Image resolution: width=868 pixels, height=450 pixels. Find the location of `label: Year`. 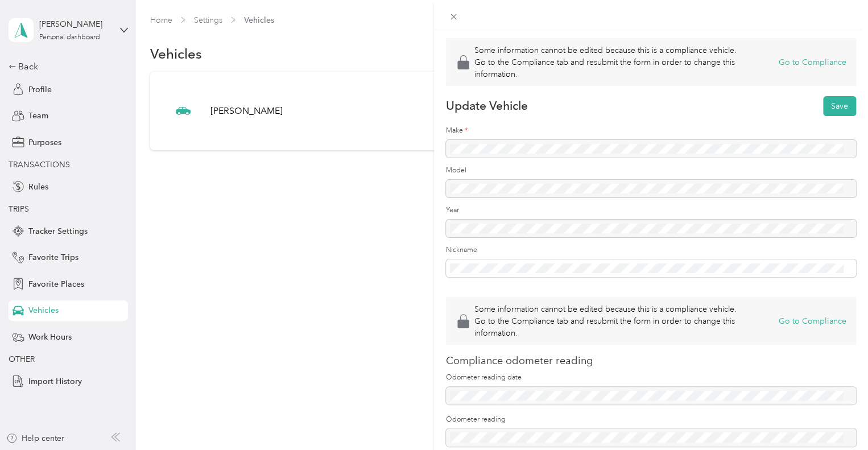

label: Year is located at coordinates (650, 210).